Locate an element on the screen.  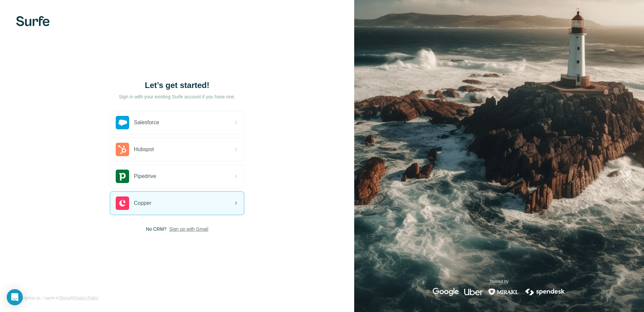
span: By signing up, I agree to & is located at coordinates (57, 298).